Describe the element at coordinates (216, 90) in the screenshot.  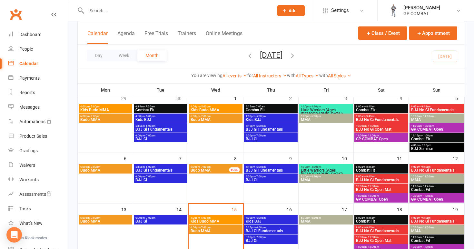
I see `th: Wed` at that location.